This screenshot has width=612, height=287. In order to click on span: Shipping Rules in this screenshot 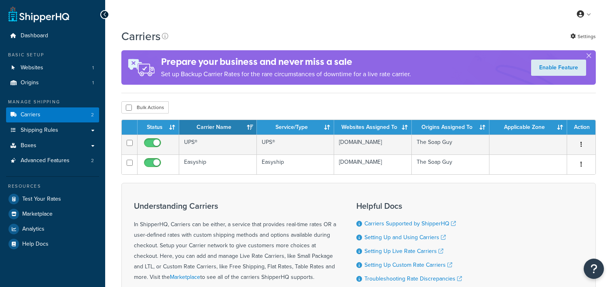, I will do `click(39, 130)`.